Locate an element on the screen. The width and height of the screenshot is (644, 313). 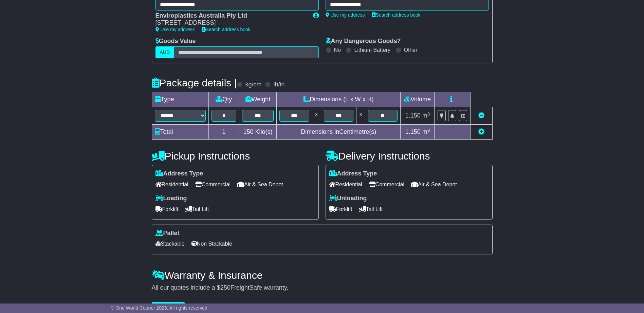
td: Volume is located at coordinates (417, 100).